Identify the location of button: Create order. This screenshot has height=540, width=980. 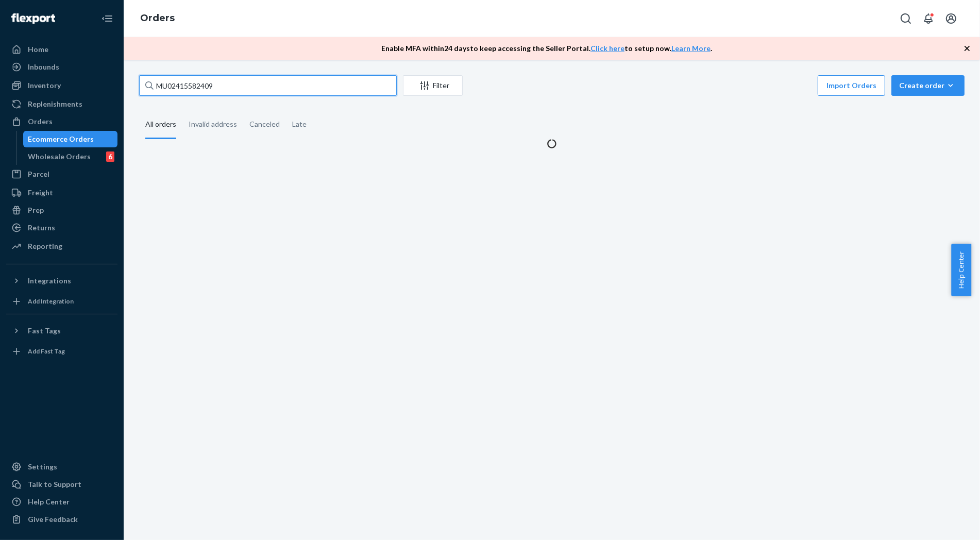
(928, 86).